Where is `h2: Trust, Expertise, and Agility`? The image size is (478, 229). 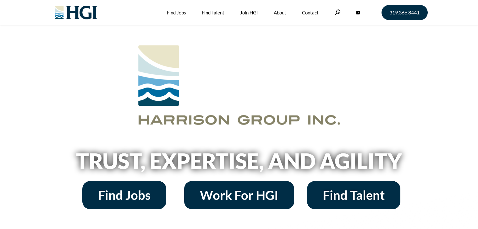 h2: Trust, Expertise, and Agility is located at coordinates (239, 161).